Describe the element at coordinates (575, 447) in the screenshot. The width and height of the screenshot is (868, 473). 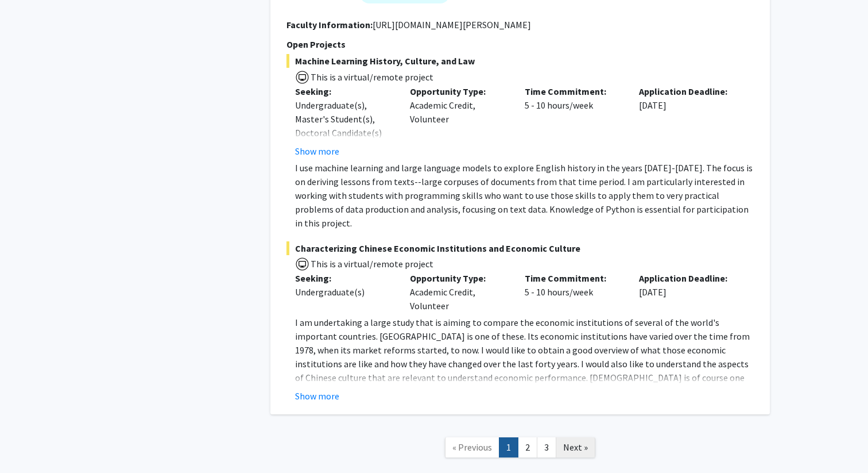
I see `a: Next` at that location.